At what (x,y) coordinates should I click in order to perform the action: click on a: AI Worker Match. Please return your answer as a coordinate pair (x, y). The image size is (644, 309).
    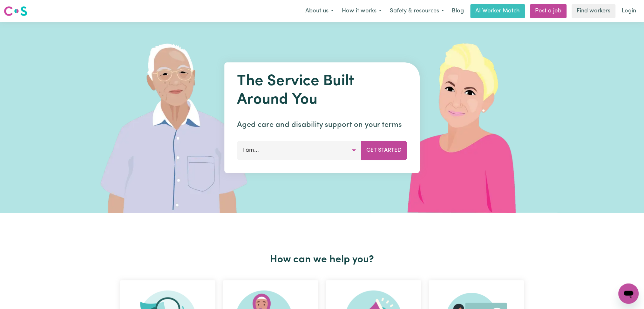
    Looking at the image, I should click on (498, 11).